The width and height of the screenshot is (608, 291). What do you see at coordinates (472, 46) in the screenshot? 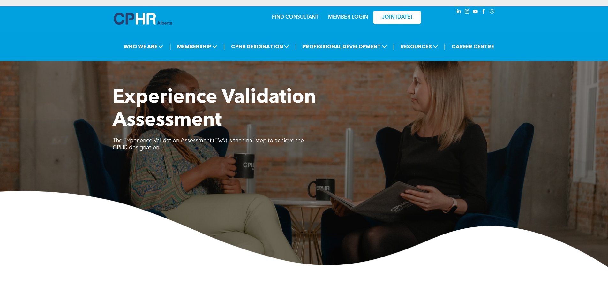
I see `a: CAREER CENTRE` at bounding box center [472, 46].